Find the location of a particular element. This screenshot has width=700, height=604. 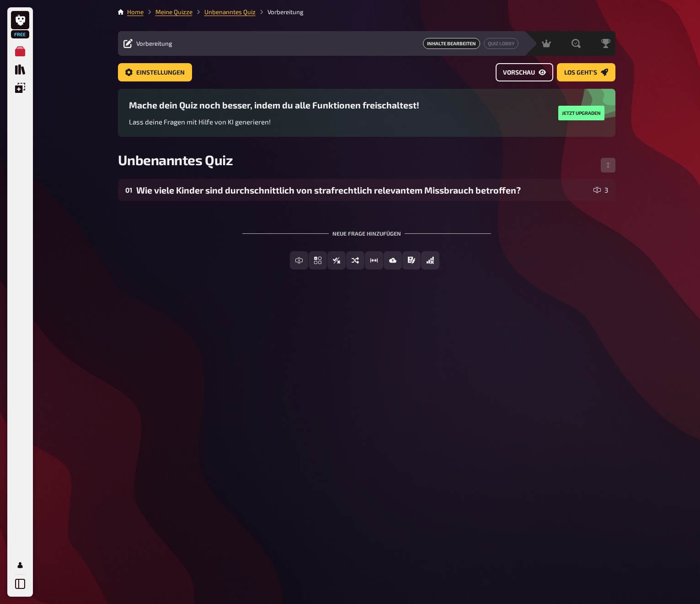

span: Los geht's is located at coordinates (581, 72).